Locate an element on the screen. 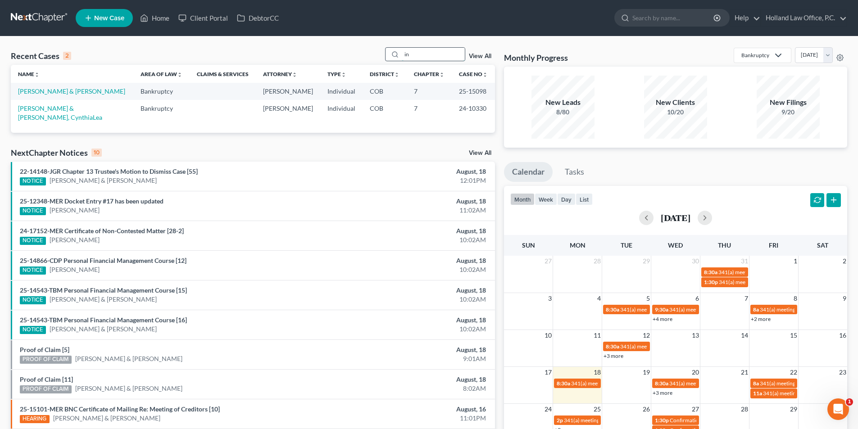 The image size is (858, 429). td: COB is located at coordinates (385, 113).